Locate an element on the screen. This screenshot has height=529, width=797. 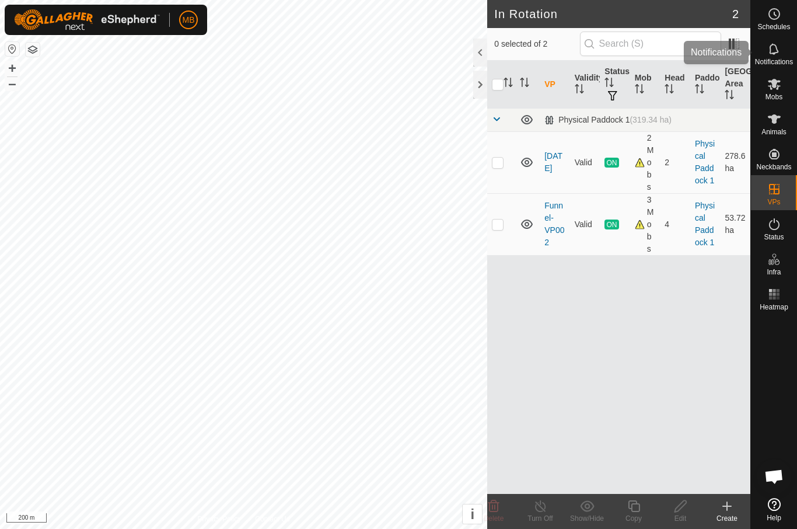
span: Animals is located at coordinates (774, 132).